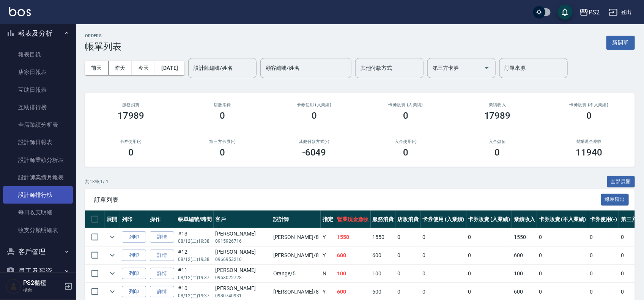 The image size is (644, 300). What do you see at coordinates (383, 219) in the screenshot?
I see `th: 服務消費` at bounding box center [383, 219].